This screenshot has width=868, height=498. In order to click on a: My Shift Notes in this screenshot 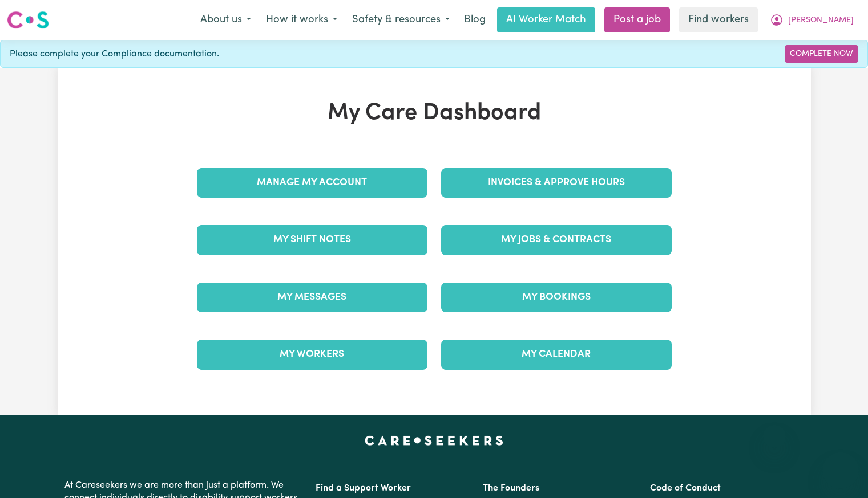, I will do `click(312, 240)`.